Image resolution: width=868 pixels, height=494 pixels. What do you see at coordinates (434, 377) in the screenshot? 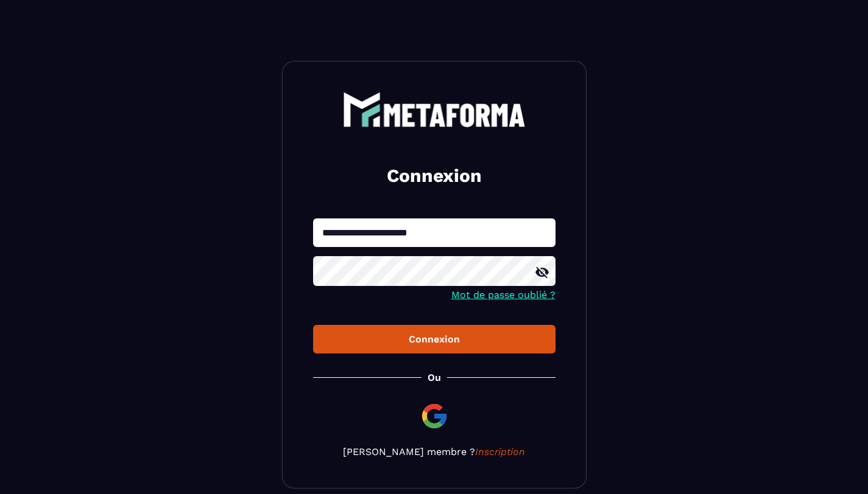
I see `p: Ou` at bounding box center [434, 377].